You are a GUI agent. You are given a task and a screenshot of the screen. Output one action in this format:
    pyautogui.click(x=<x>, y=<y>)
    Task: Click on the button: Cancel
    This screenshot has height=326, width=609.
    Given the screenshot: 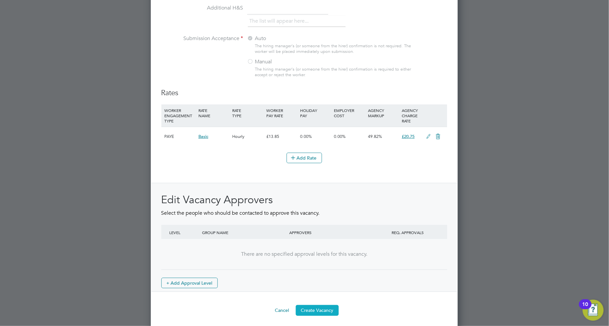 What is the action you would take?
    pyautogui.click(x=282, y=310)
    